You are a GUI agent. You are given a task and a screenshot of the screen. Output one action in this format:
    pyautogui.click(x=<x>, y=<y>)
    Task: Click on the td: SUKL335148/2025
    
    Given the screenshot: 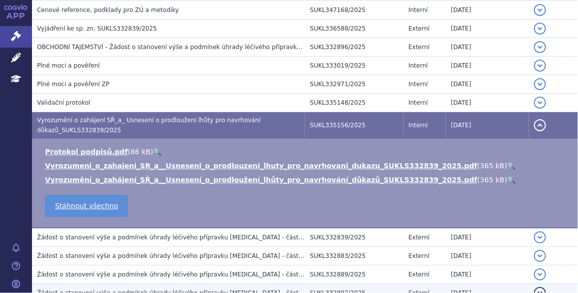 What is the action you would take?
    pyautogui.click(x=354, y=103)
    